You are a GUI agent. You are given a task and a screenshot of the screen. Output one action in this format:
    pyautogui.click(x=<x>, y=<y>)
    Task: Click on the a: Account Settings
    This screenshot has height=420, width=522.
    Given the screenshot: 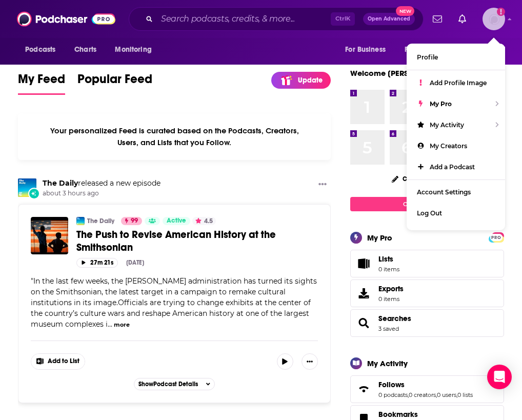 What is the action you would take?
    pyautogui.click(x=456, y=192)
    